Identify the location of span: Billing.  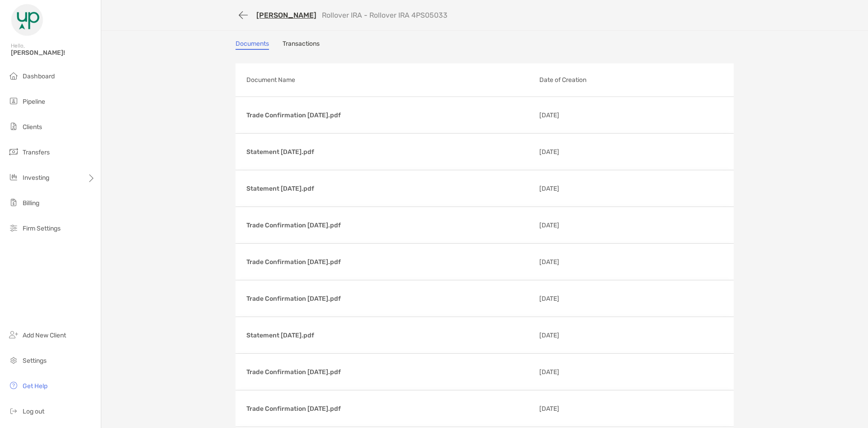
(31, 203).